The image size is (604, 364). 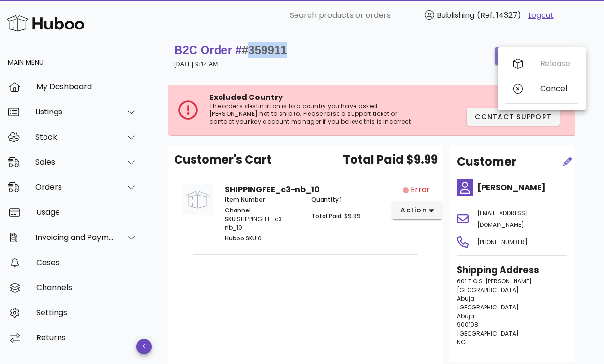 I want to click on div: Orders, so click(x=74, y=187).